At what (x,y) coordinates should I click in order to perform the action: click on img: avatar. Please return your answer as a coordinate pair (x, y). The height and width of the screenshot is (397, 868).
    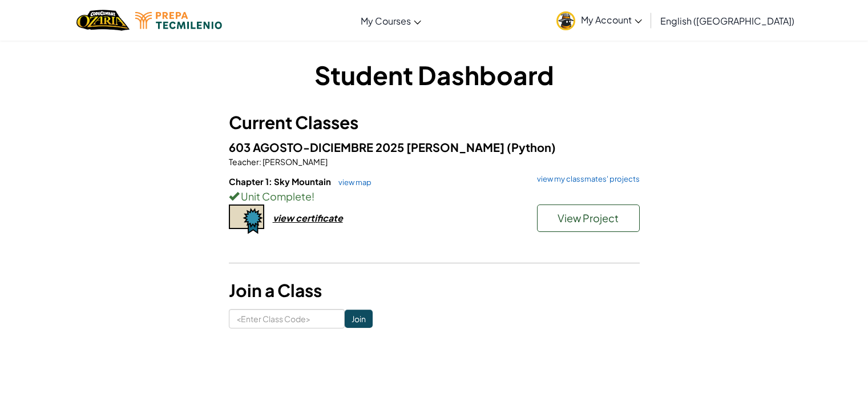
    Looking at the image, I should click on (566, 21).